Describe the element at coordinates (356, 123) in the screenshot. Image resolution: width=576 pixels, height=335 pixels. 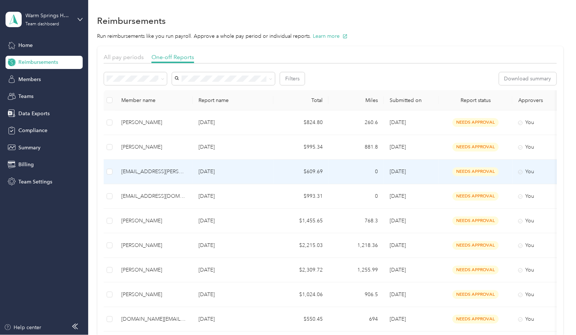
I see `td: 260.6` at that location.